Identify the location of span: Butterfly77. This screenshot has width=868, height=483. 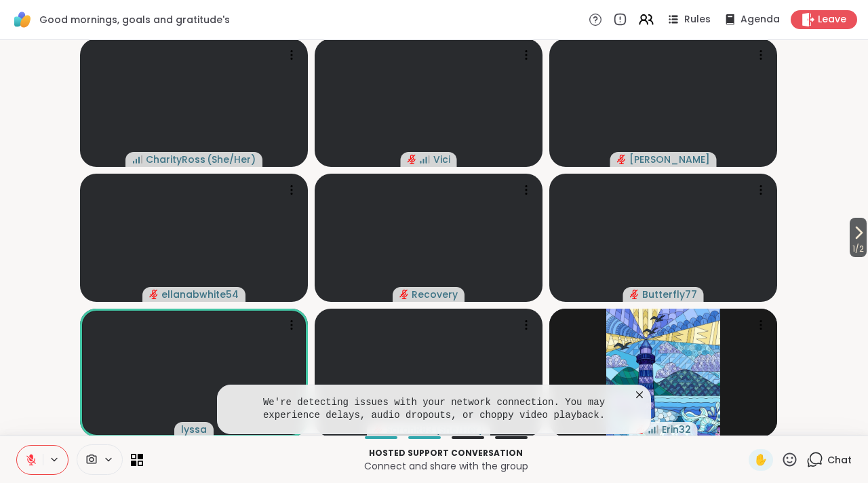
(670, 294).